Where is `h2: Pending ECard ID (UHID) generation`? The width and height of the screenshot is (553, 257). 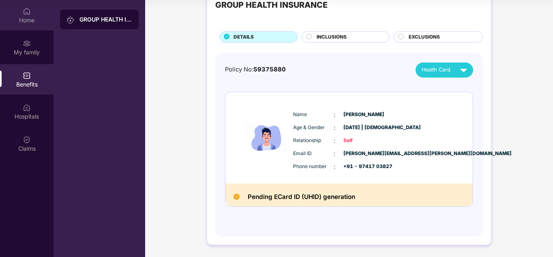
h2: Pending ECard ID (UHID) generation is located at coordinates (301, 197).